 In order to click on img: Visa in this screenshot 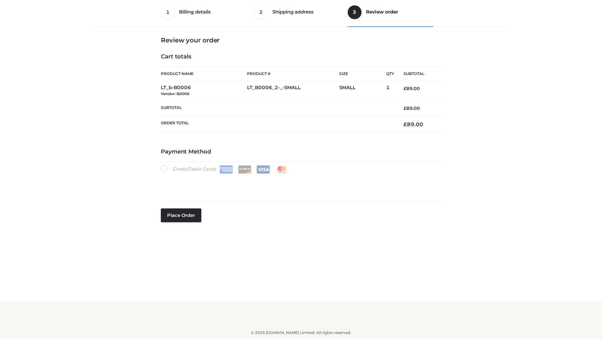, I will do `click(263, 169)`.